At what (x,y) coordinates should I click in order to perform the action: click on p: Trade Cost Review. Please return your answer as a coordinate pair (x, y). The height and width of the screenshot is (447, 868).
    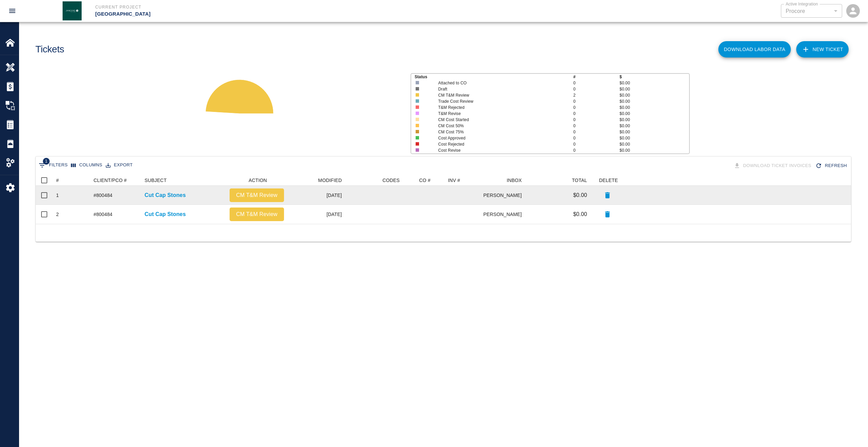
    Looking at the image, I should click on (498, 101).